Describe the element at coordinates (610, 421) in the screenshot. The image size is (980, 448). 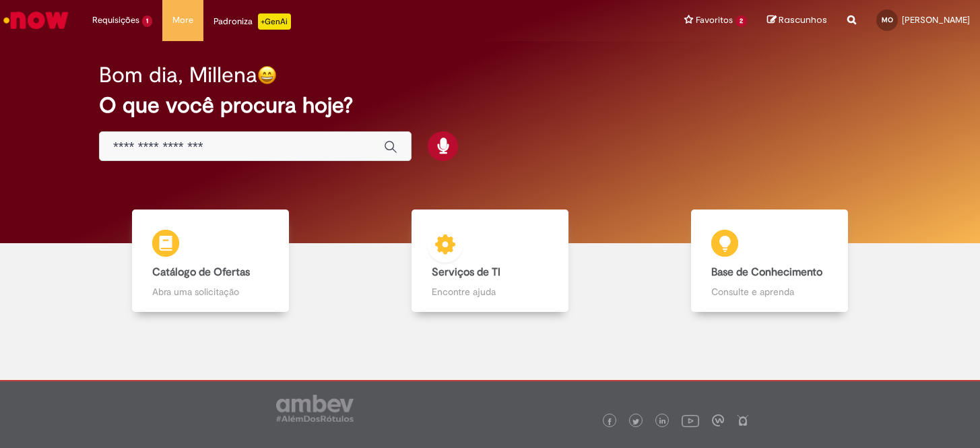
I see `img: logo_footer_facebook.png` at that location.